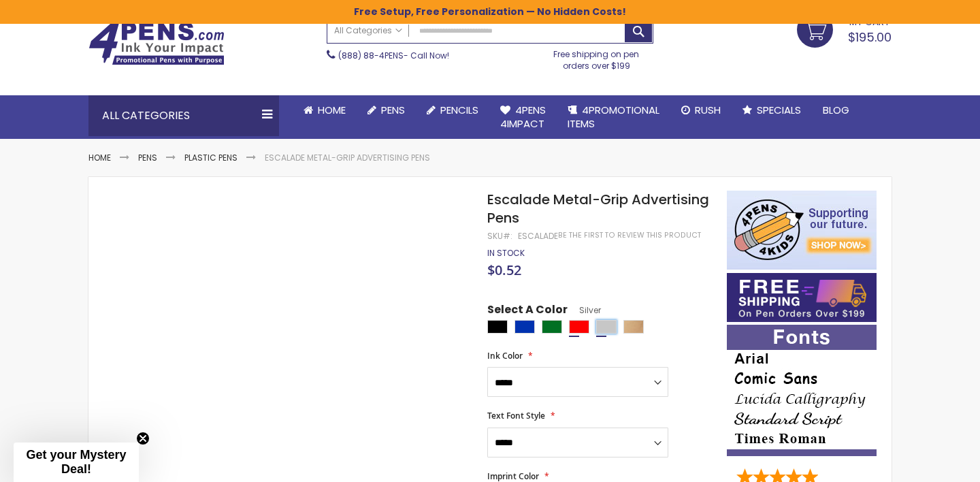 The width and height of the screenshot is (980, 482). Describe the element at coordinates (778, 109) in the screenshot. I see `span: Specials` at that location.